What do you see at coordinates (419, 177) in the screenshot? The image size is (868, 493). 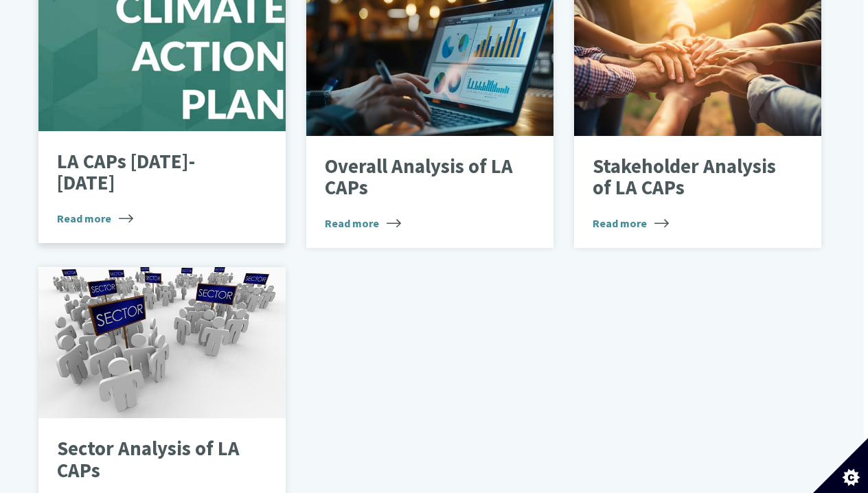 I see `p: Overall Analysis of LA CAPs` at bounding box center [419, 177].